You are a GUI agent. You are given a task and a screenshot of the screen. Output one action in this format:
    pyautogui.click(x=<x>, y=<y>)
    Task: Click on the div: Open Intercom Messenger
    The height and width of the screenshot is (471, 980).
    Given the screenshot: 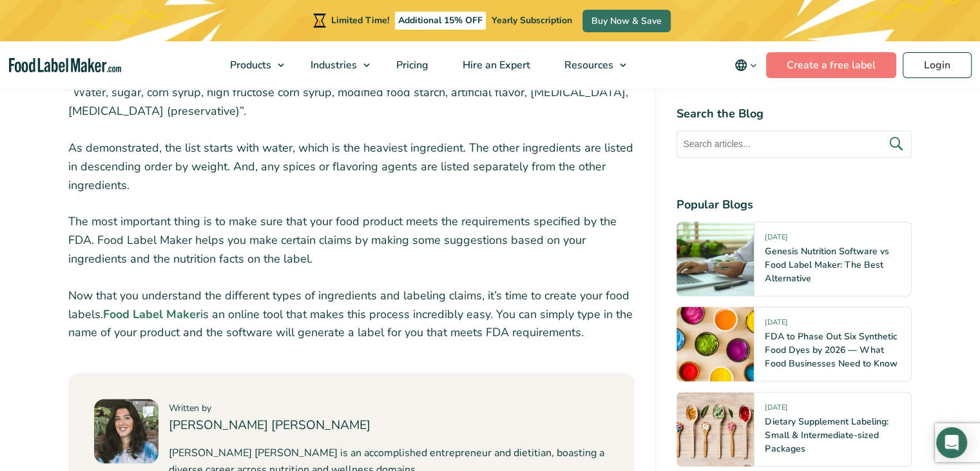 What is the action you would take?
    pyautogui.click(x=952, y=442)
    